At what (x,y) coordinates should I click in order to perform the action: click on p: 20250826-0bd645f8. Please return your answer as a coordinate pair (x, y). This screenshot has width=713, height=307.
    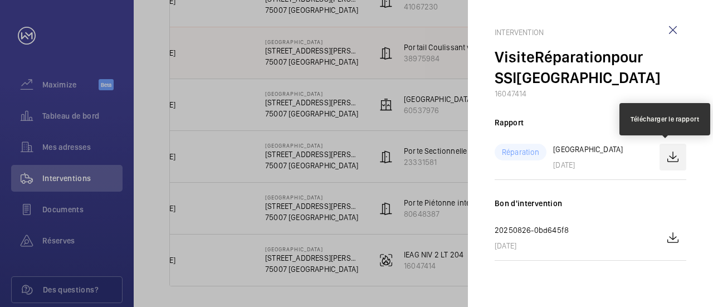
    Looking at the image, I should click on (531, 230).